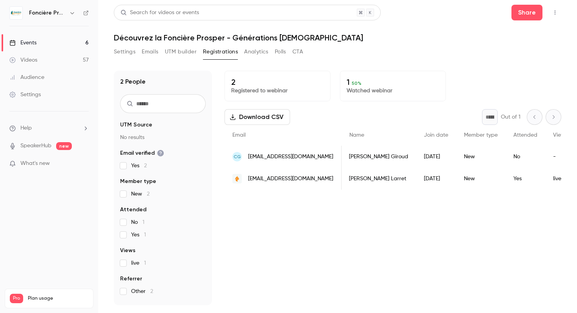 This screenshot has height=313, width=577. What do you see at coordinates (136, 125) in the screenshot?
I see `span: UTM Source` at bounding box center [136, 125].